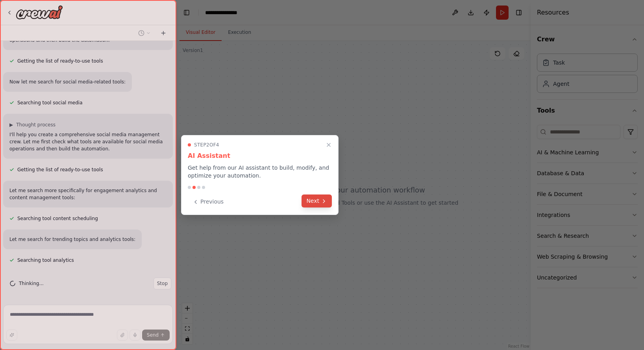  Describe the element at coordinates (208, 202) in the screenshot. I see `button: Previous` at that location.